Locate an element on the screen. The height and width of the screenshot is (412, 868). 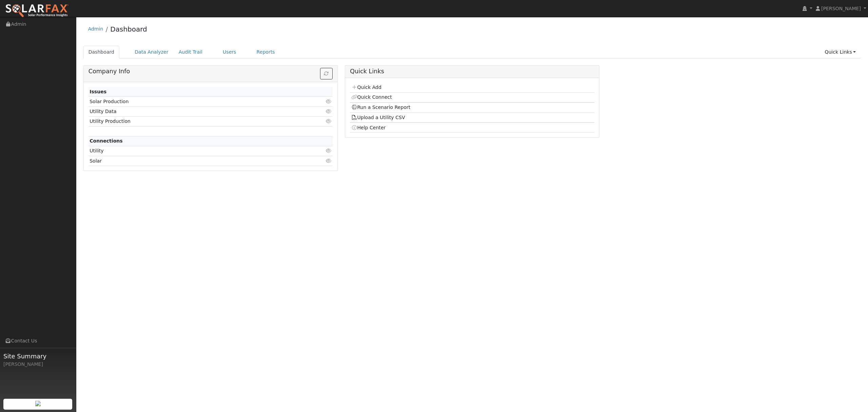
a: Audit Trail is located at coordinates (191, 52).